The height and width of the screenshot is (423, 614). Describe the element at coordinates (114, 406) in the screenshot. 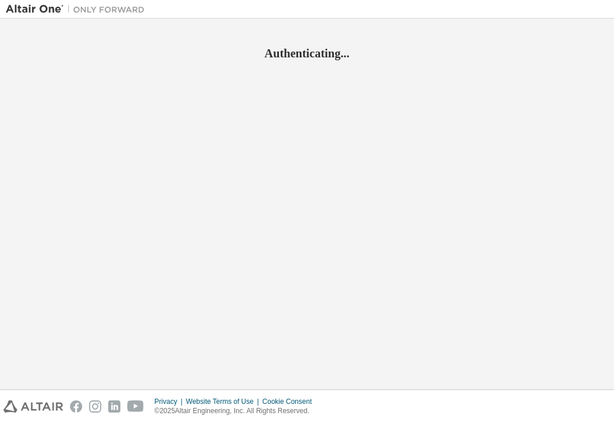

I see `img: linkedin.svg` at that location.